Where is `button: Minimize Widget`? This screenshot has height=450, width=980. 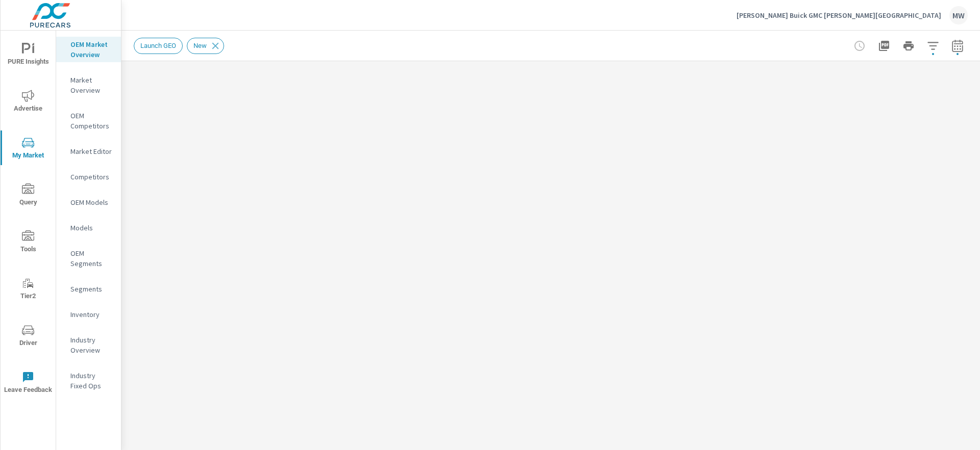
button: Minimize Widget is located at coordinates (960, 82).